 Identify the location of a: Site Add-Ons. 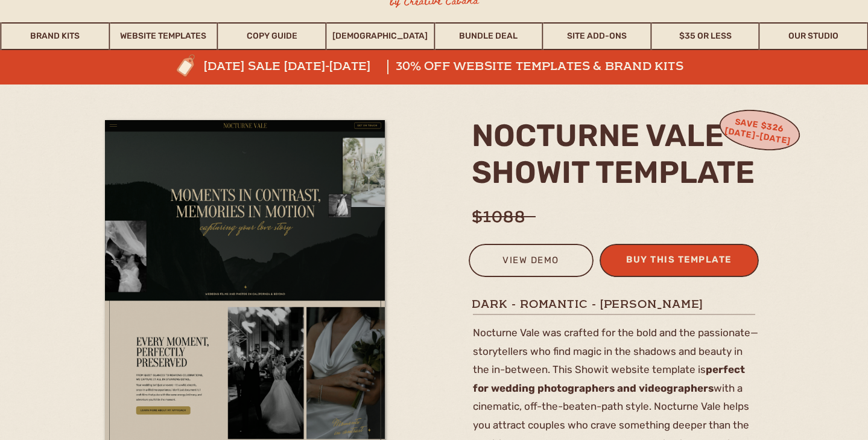
(597, 36).